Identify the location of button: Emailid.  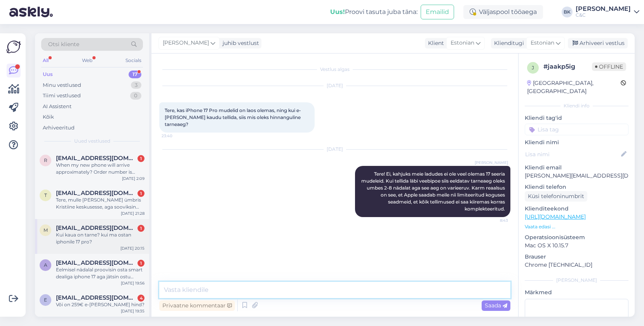
(437, 12).